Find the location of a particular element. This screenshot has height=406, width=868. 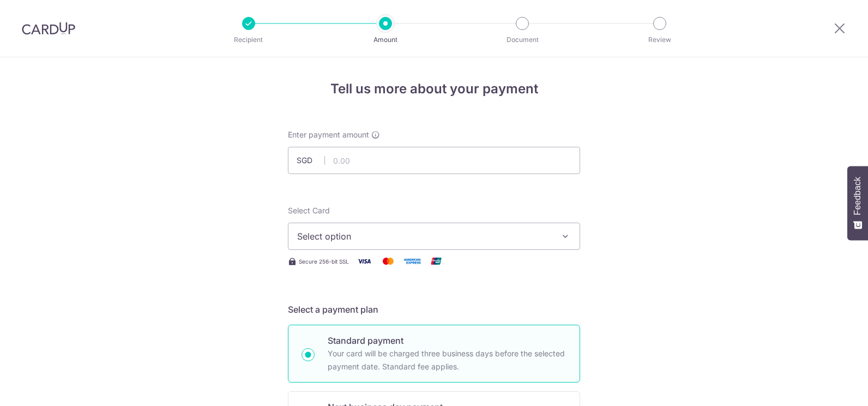

p: Document is located at coordinates (522, 40).